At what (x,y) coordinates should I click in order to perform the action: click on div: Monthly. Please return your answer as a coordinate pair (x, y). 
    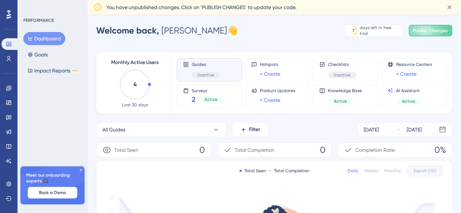
    Looking at the image, I should click on (393, 171).